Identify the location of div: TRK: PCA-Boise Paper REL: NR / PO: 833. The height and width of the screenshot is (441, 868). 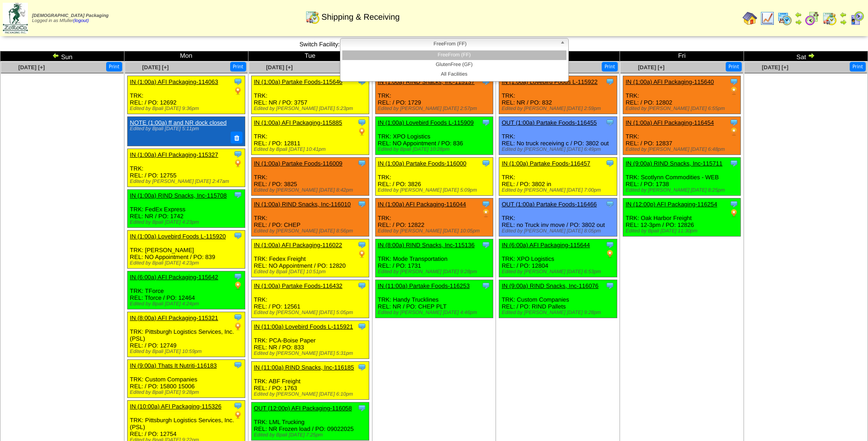
(310, 340).